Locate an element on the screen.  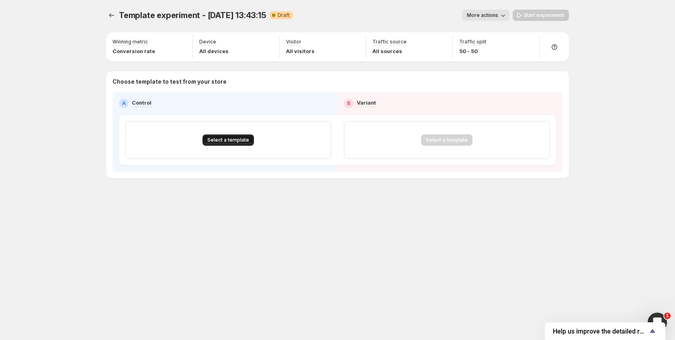
p: Traffic source is located at coordinates (390, 42).